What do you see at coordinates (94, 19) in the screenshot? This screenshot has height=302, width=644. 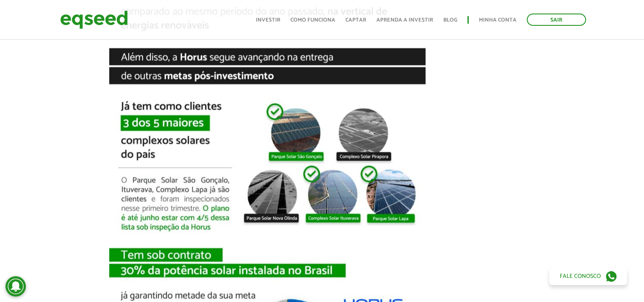 I see `img: EqSeed` at bounding box center [94, 19].